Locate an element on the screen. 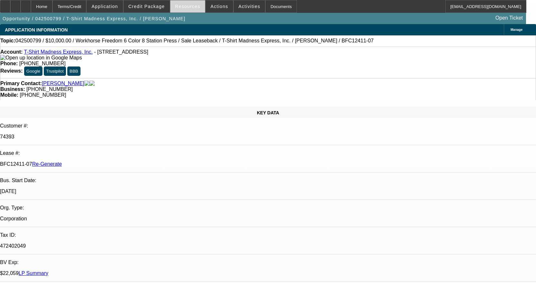 This screenshot has width=536, height=283. span: Manage is located at coordinates (516, 30).